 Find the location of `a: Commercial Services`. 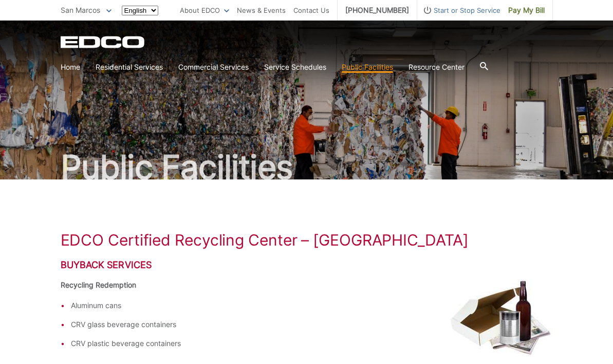

a: Commercial Services is located at coordinates (213, 67).